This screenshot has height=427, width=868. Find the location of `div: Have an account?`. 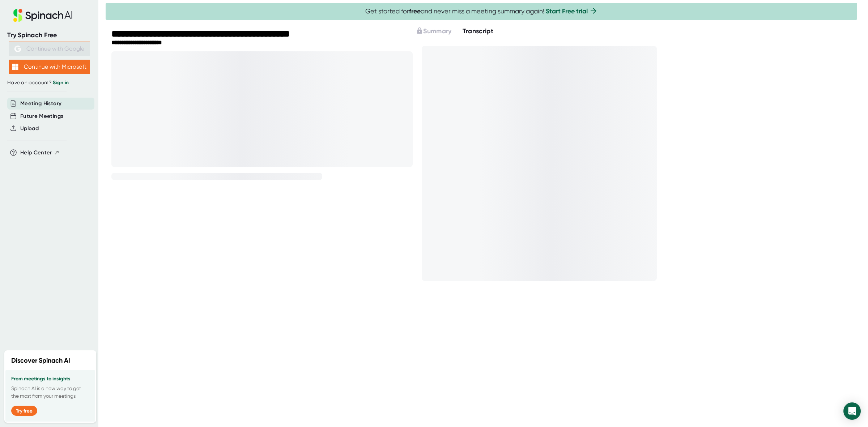

div: Have an account? is located at coordinates (49, 83).